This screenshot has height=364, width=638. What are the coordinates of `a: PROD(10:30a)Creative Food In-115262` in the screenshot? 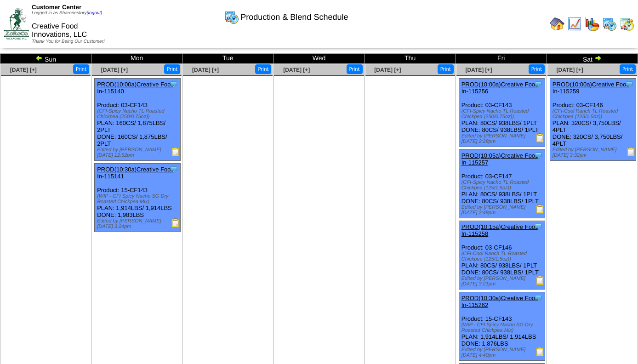 It's located at (500, 301).